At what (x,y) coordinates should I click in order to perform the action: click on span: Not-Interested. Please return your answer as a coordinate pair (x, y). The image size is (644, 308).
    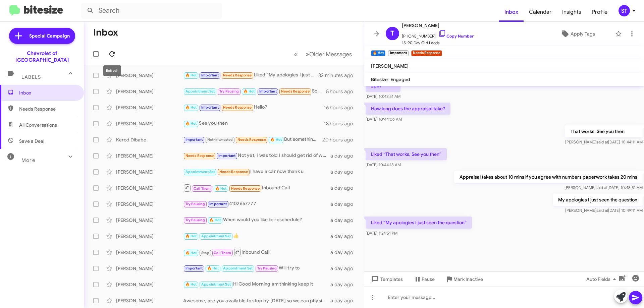
    Looking at the image, I should click on (220, 139).